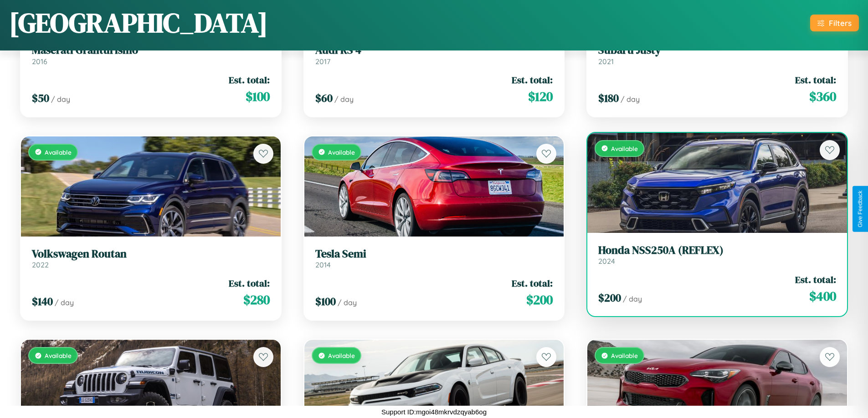 Image resolution: width=868 pixels, height=418 pixels. Describe the element at coordinates (606, 262) in the screenshot. I see `span: 2024` at that location.